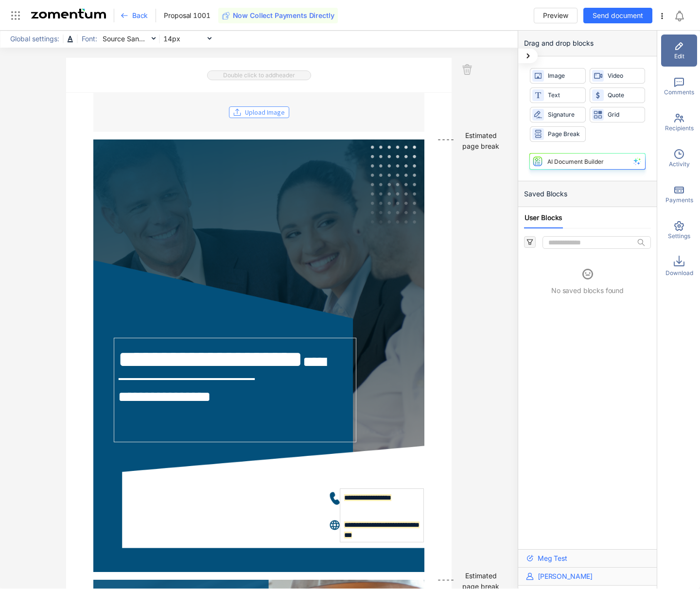  Describe the element at coordinates (624, 115) in the screenshot. I see `span: Grid` at that location.